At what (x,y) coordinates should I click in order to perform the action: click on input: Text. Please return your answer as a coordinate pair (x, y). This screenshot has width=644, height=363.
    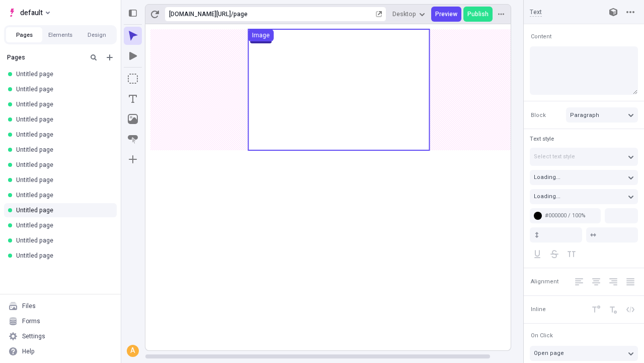
    Looking at the image, I should click on (563, 12).